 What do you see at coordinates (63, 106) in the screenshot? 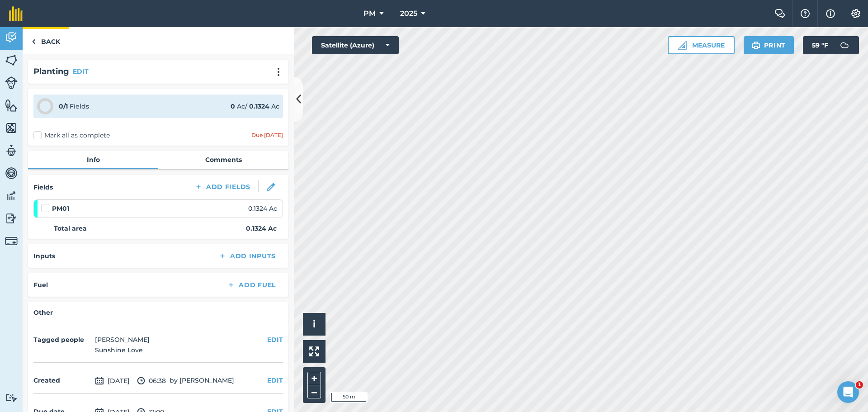
I see `strong: 0 / 1` at bounding box center [63, 106].